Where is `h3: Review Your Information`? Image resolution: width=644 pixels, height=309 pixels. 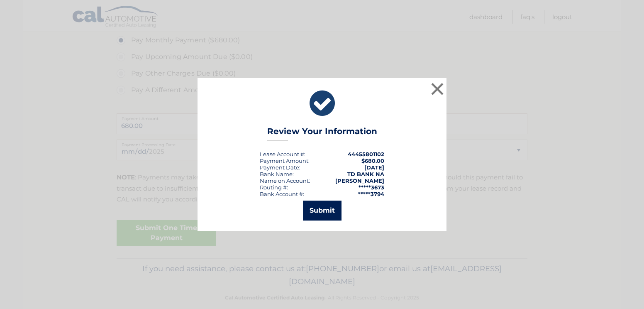
h3: Review Your Information is located at coordinates (322, 133).